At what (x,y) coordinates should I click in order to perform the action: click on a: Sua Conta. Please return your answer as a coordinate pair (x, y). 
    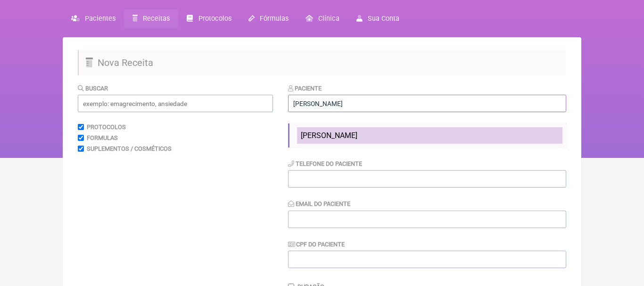
    Looking at the image, I should click on (377, 18).